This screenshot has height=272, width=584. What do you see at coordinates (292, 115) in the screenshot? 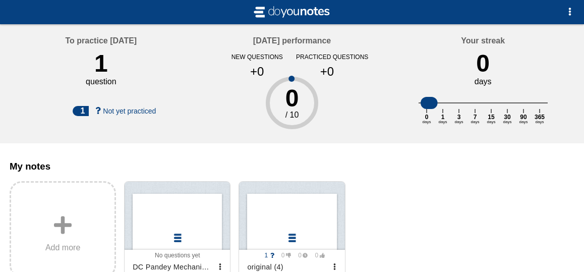
I see `div: / 10` at bounding box center [292, 115].